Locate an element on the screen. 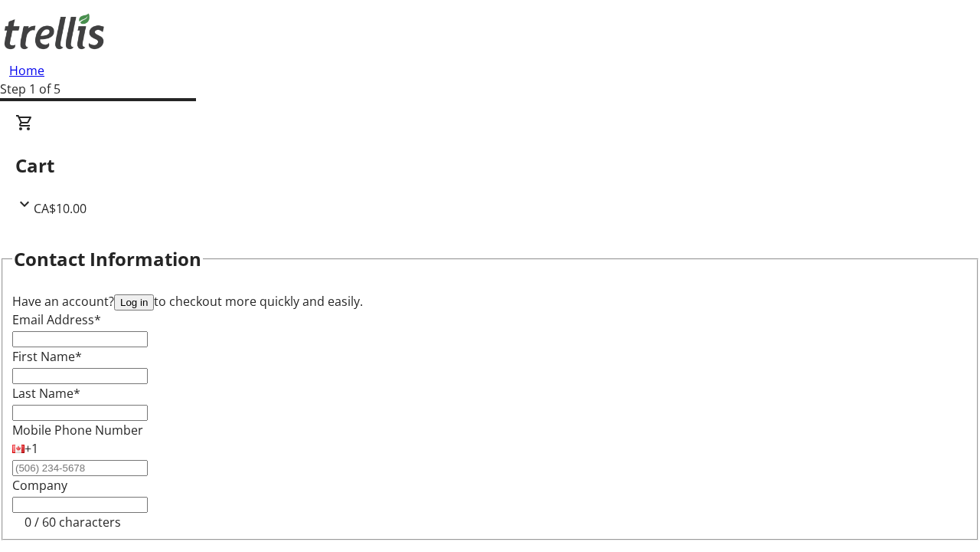  h2: Contact Information is located at coordinates (107, 259).